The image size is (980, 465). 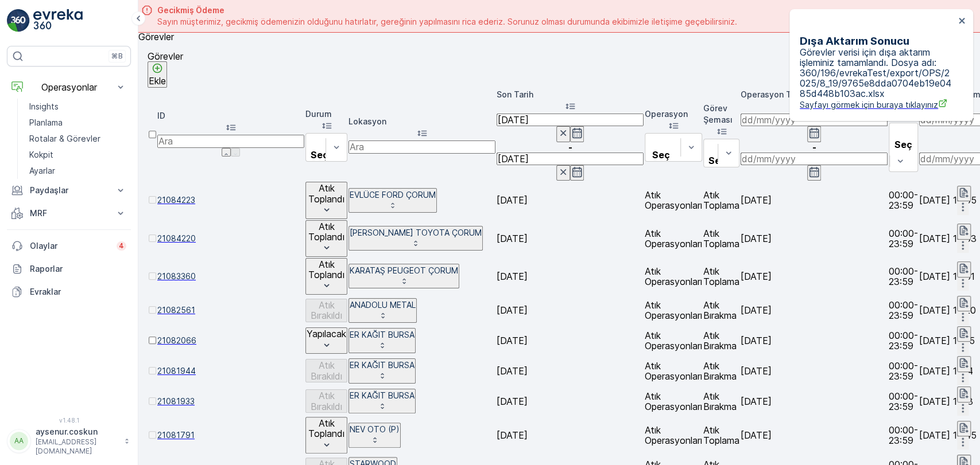 What do you see at coordinates (814, 95) in the screenshot?
I see `p: Operasyon Tarihi` at bounding box center [814, 95].